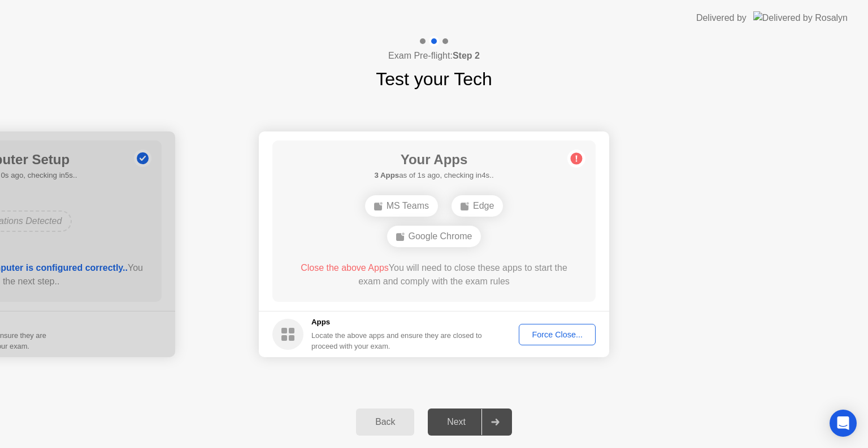  I want to click on h4: Exam Pre-flight:, so click(434, 56).